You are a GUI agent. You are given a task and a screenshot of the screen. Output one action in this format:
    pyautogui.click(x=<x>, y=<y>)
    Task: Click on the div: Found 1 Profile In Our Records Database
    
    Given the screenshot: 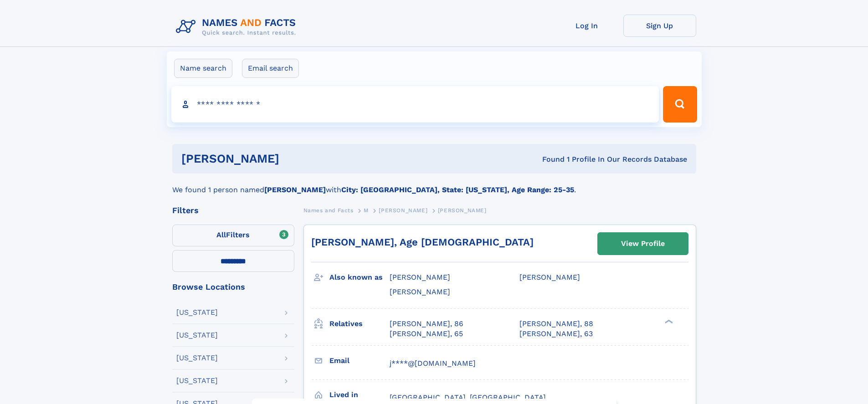 What is the action you would take?
    pyautogui.click(x=549, y=160)
    